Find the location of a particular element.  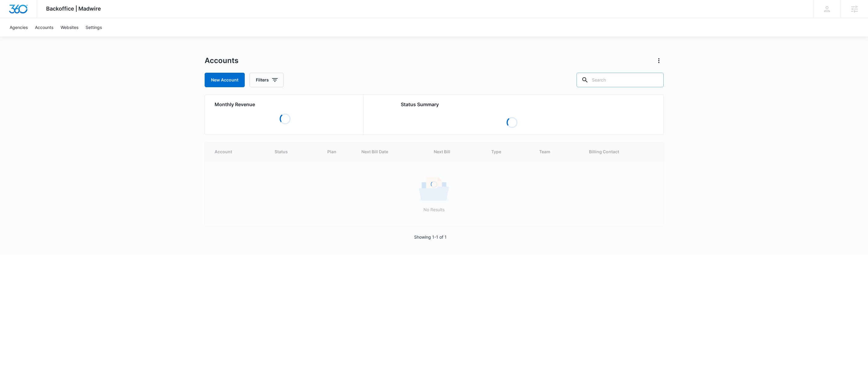

a: Settings is located at coordinates (94, 27).